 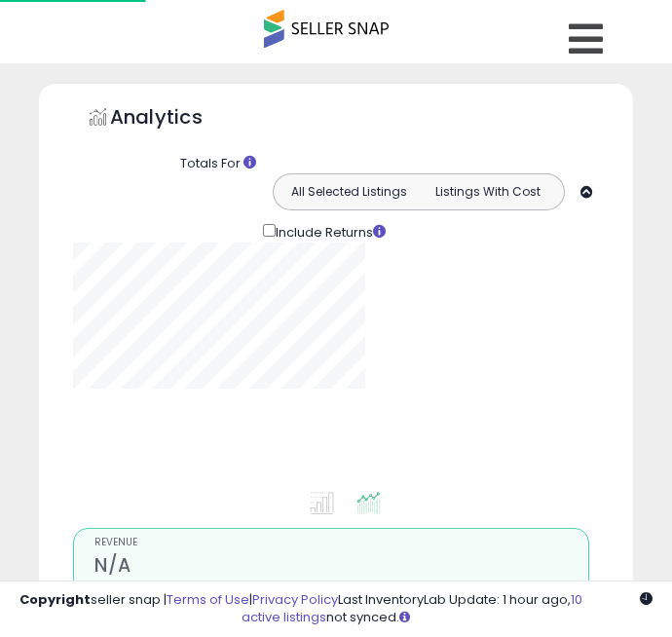 What do you see at coordinates (341, 543) in the screenshot?
I see `span: Revenue` at bounding box center [341, 543].